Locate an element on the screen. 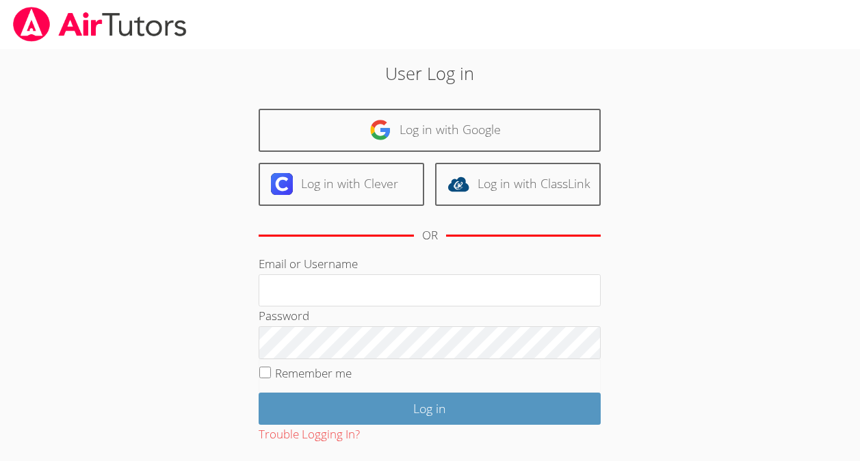 The image size is (860, 461). input: Log in is located at coordinates (430, 409).